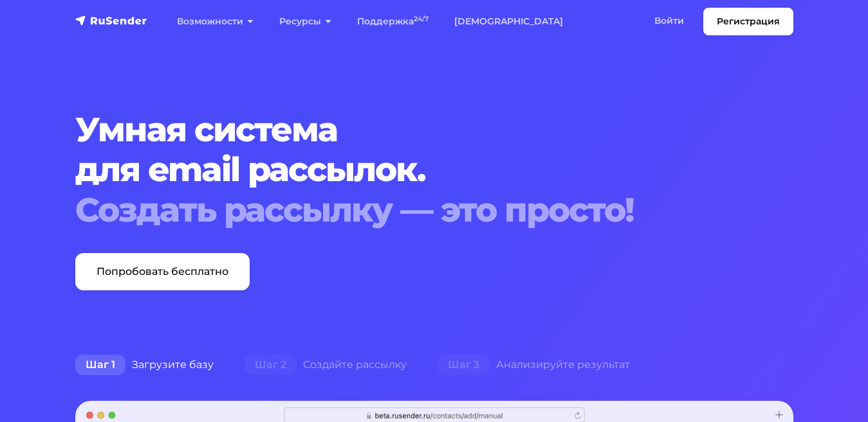 This screenshot has width=868, height=422. I want to click on a: Ресурсы, so click(305, 21).